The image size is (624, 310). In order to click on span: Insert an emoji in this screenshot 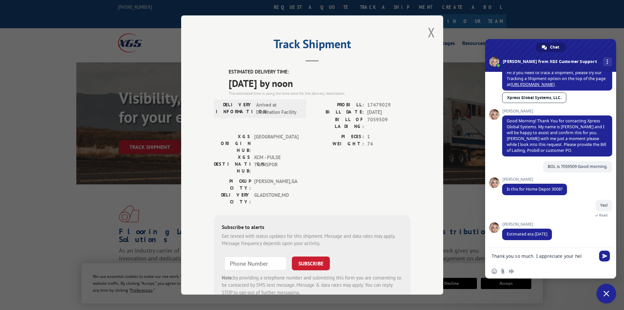, I will do `click(494, 271)`.